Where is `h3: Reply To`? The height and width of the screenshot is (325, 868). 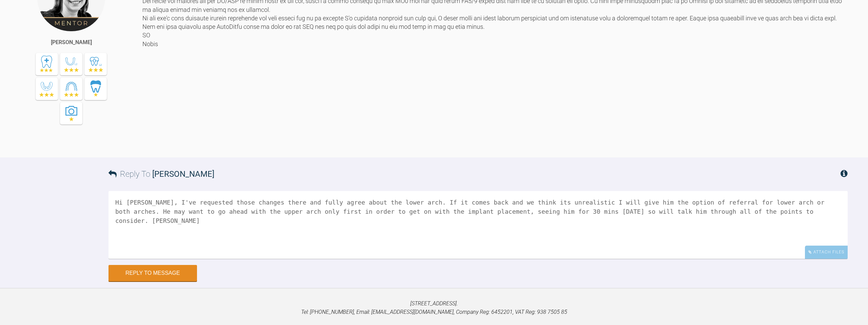
h3: Reply To is located at coordinates (161, 174).